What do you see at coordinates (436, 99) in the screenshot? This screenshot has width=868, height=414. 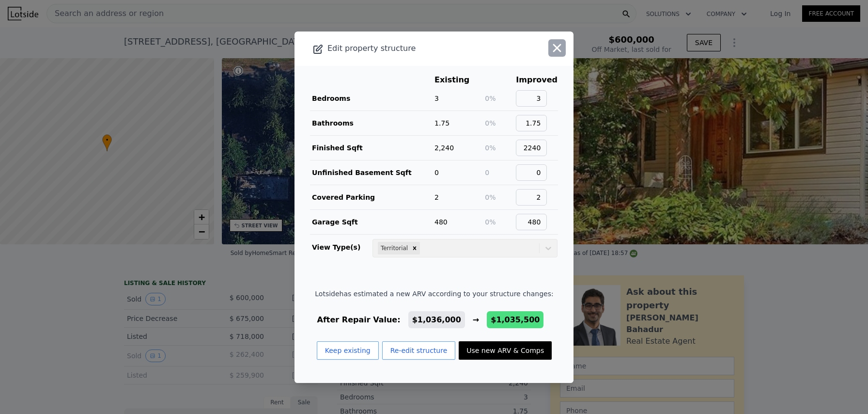 I see `span: 3` at bounding box center [436, 99].